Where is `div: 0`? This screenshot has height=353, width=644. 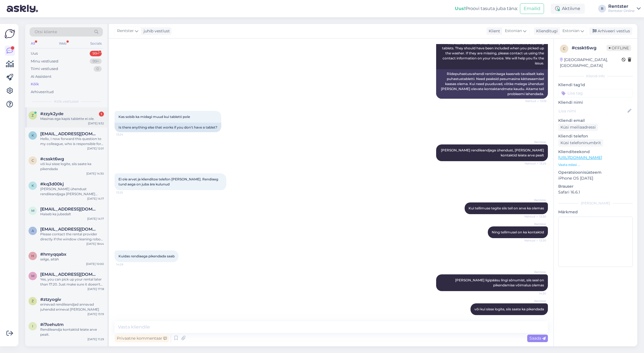
div: 0 is located at coordinates (97, 69).